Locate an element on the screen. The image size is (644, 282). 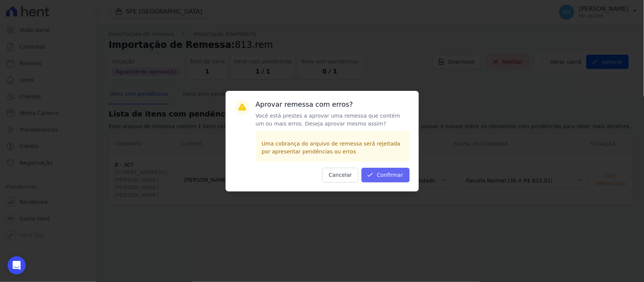
div: Open Intercom Messenger is located at coordinates (17, 266).